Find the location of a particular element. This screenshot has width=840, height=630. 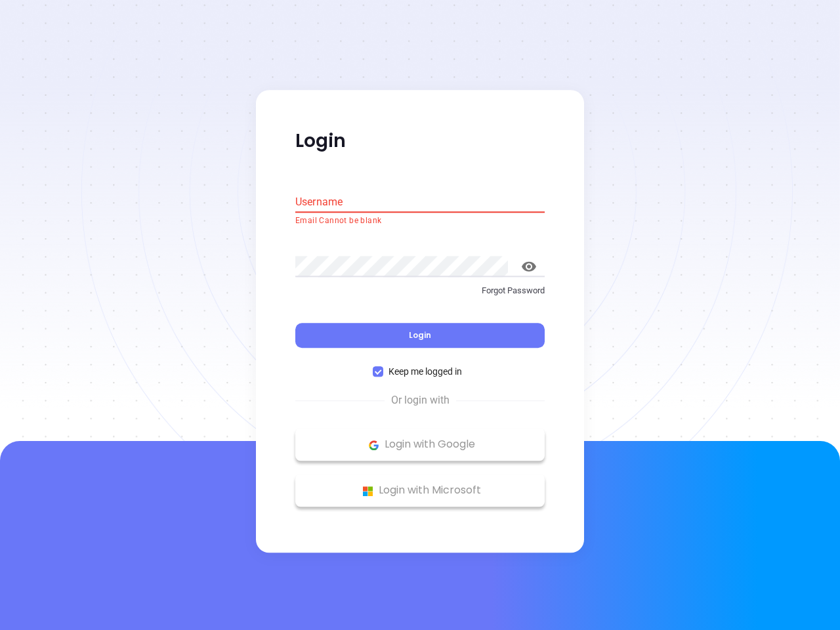

img: Microsoft Logo is located at coordinates (368, 491).